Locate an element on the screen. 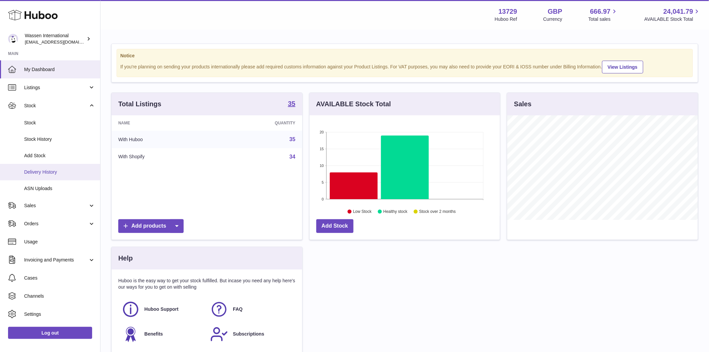 The height and width of the screenshot is (352, 709). strong: 35 is located at coordinates (292, 104).